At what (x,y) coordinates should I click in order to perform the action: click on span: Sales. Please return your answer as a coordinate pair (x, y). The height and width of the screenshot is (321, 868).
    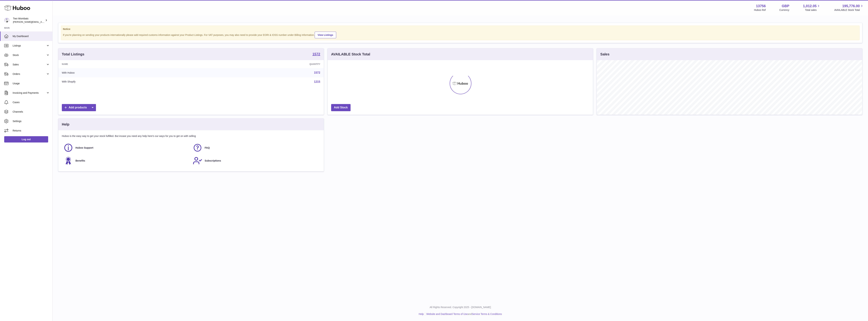
    Looking at the image, I should click on (29, 65).